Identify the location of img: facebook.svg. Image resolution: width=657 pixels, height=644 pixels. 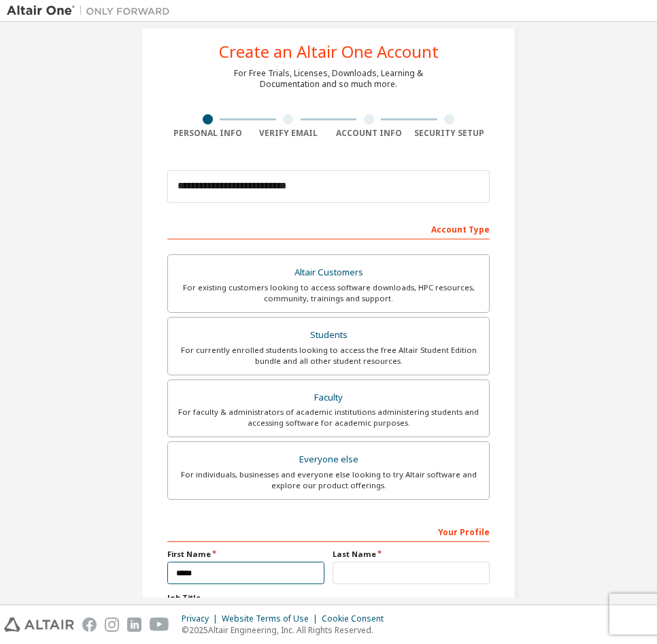
(89, 625).